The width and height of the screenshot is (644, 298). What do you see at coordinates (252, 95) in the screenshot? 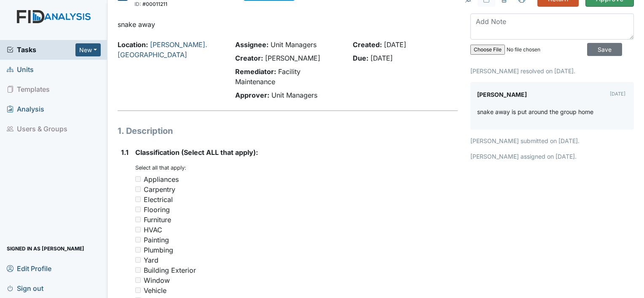
I see `strong: Approver:` at bounding box center [252, 95].